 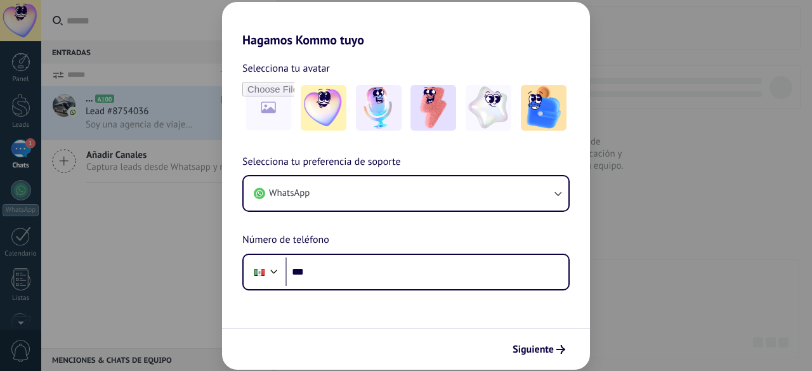 What do you see at coordinates (406, 194) in the screenshot?
I see `button: WhatsApp` at bounding box center [406, 194].